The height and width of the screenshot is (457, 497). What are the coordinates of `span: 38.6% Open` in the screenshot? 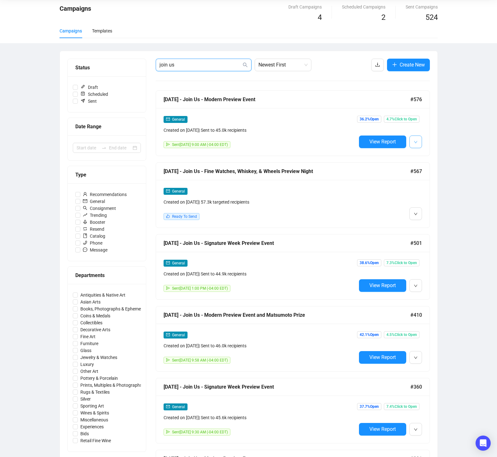 It's located at (369, 263).